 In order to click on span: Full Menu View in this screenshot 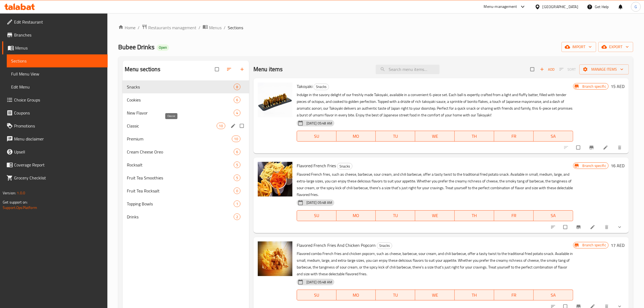, I will do `click(57, 74)`.